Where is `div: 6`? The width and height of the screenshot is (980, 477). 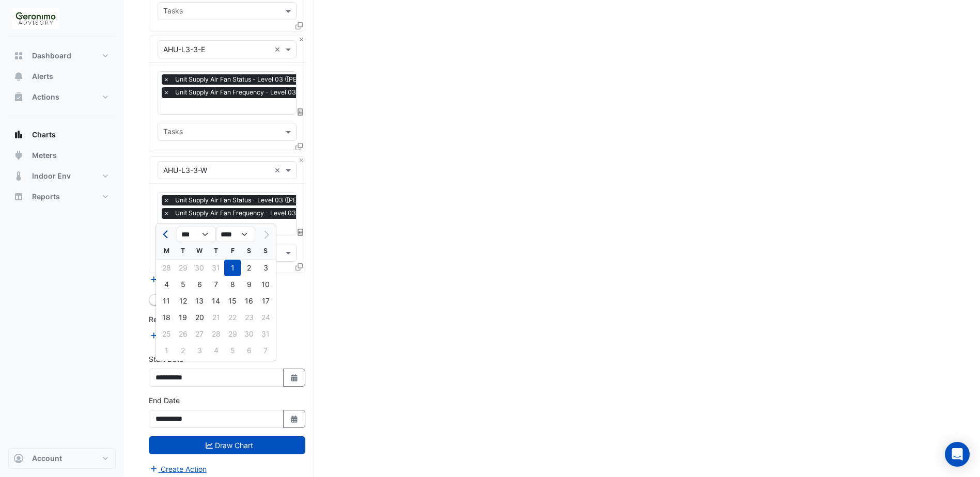 div: 6 is located at coordinates (199, 284).